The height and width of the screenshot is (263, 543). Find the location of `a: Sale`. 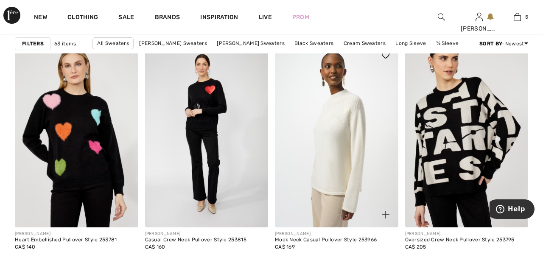

a: Sale is located at coordinates (126, 18).